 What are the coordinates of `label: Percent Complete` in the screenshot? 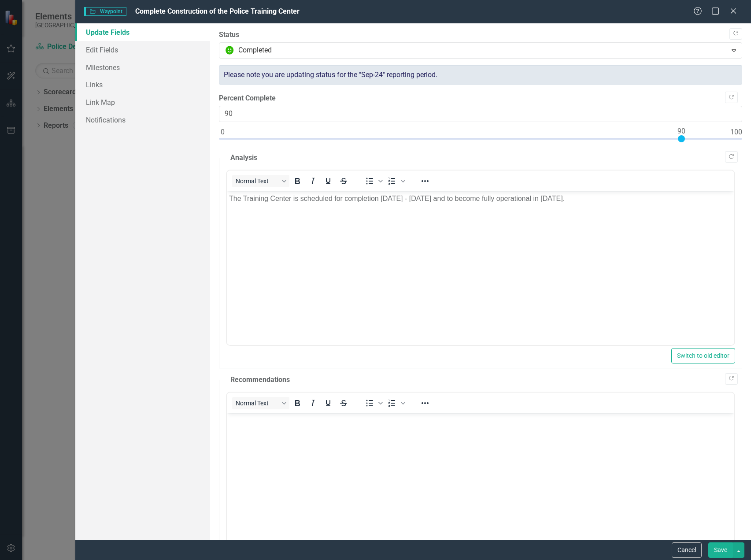 It's located at (481, 98).